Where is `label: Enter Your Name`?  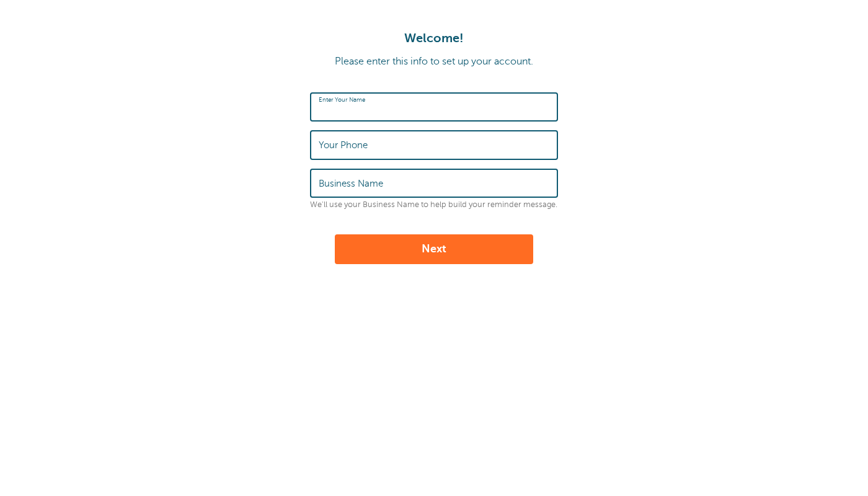
label: Enter Your Name is located at coordinates (342, 100).